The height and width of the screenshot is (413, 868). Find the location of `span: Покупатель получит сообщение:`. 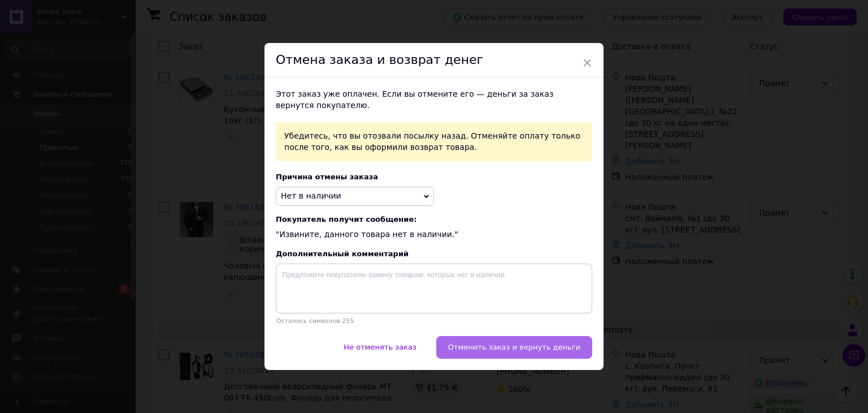

span: Покупатель получит сообщение: is located at coordinates (434, 219).